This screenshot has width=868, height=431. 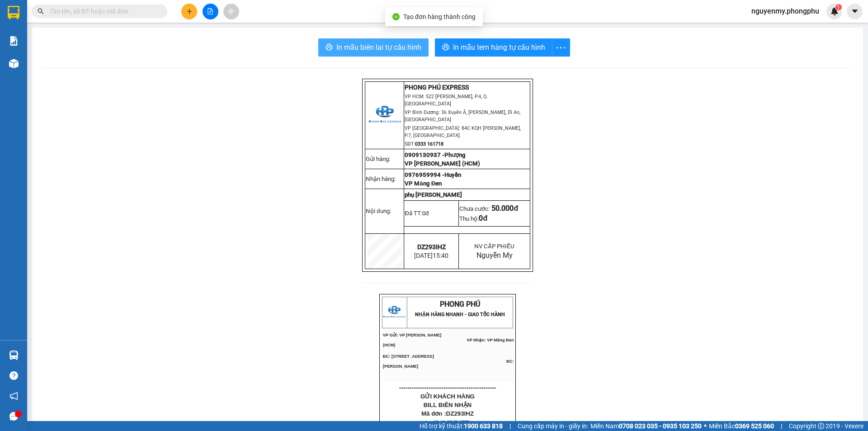 I want to click on button: file-add, so click(x=210, y=12).